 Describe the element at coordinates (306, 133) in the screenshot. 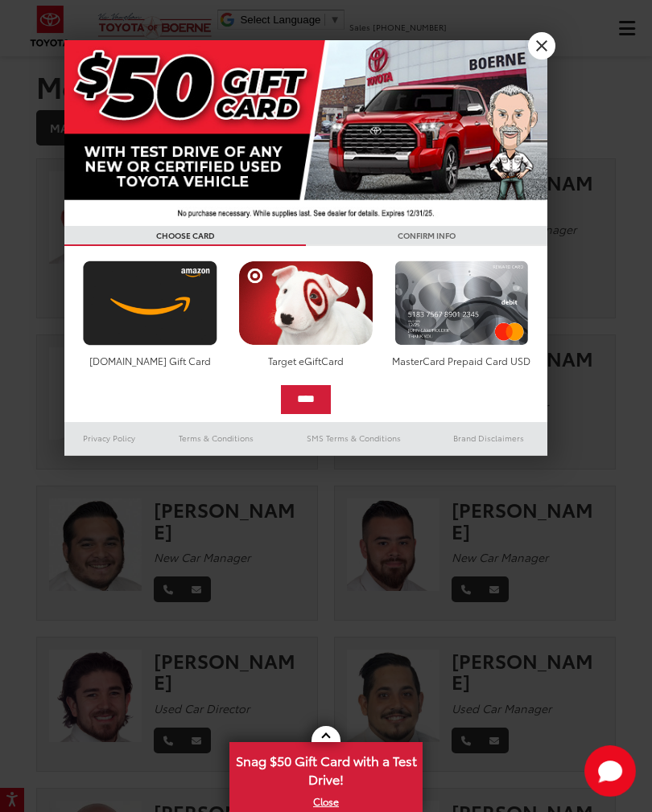

I see `img: 42635_top_851395.jpg` at that location.